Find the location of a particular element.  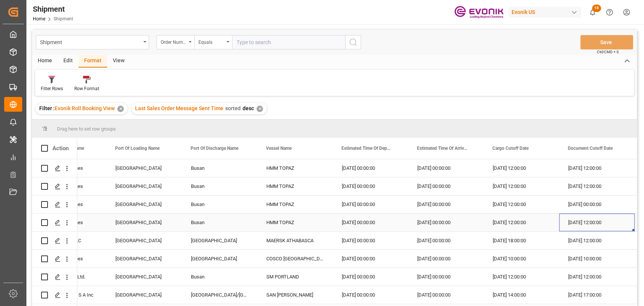

button: Save is located at coordinates (607, 42).